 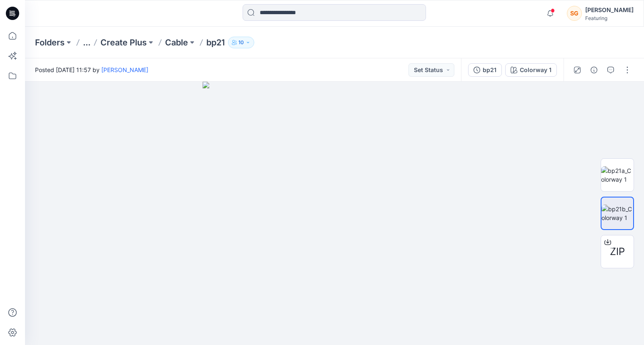 What do you see at coordinates (123, 43) in the screenshot?
I see `a: Create Plus` at bounding box center [123, 43].